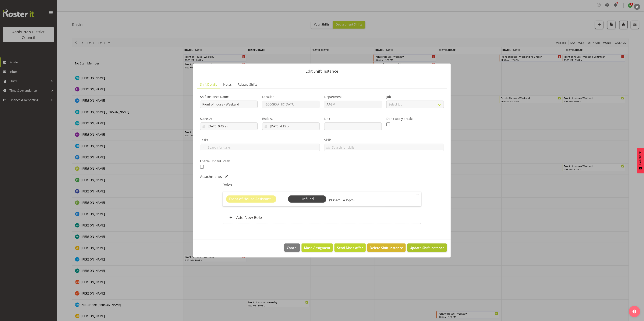 Image resolution: width=644 pixels, height=321 pixels. Describe the element at coordinates (247, 85) in the screenshot. I see `span: Related Shifts` at that location.